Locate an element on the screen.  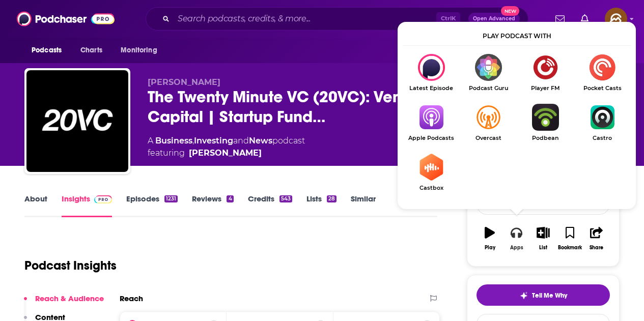
a: CastroCastro is located at coordinates (603, 123).